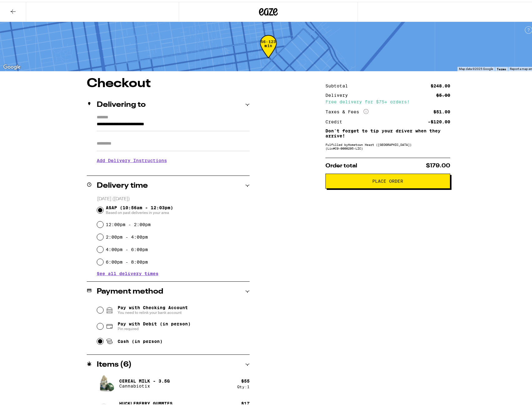 The image size is (532, 406). Describe the element at coordinates (140, 339) in the screenshot. I see `span: Cash (in person)` at that location.